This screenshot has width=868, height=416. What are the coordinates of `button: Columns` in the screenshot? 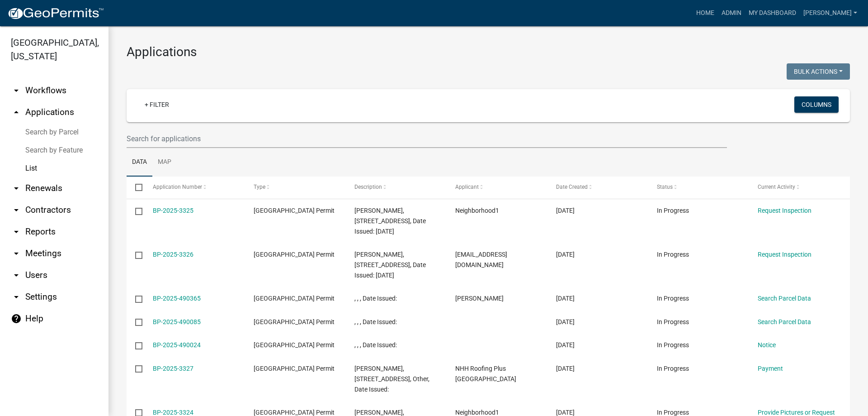 It's located at (817, 105).